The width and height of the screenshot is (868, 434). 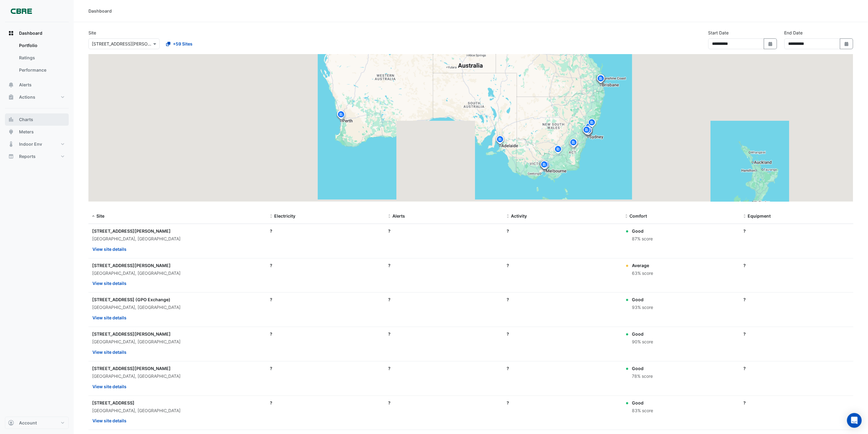 What do you see at coordinates (37, 156) in the screenshot?
I see `button: Reports` at bounding box center [37, 156].